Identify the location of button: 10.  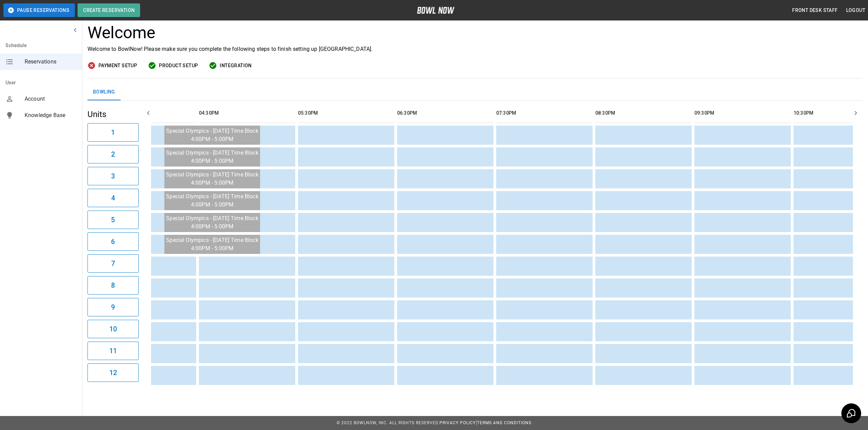
(113, 329).